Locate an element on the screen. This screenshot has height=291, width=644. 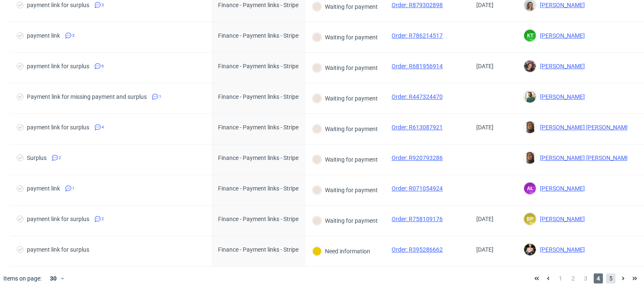
figcaption: KT is located at coordinates (530, 36).